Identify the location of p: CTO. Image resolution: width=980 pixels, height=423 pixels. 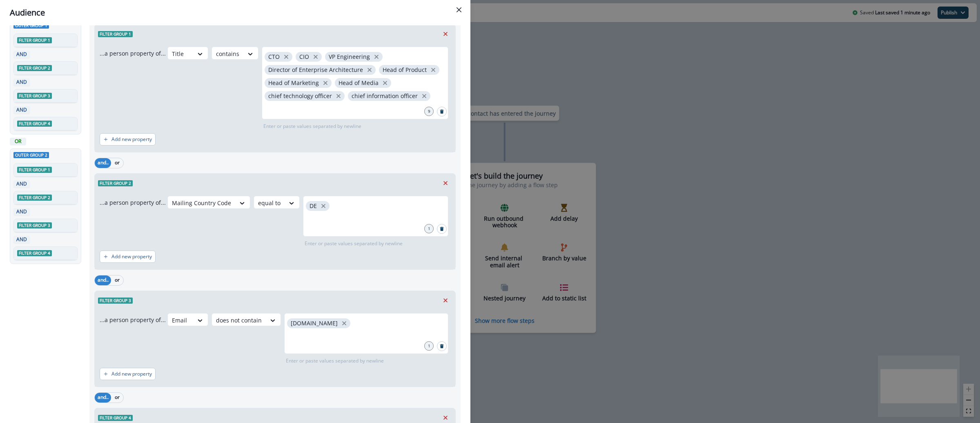
(274, 56).